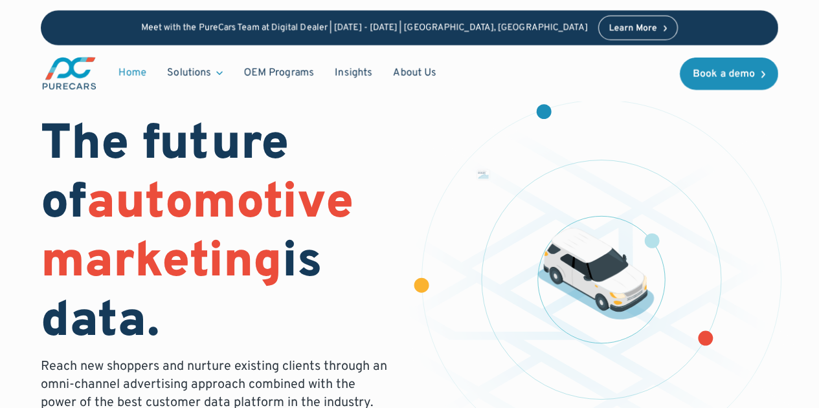  What do you see at coordinates (353, 73) in the screenshot?
I see `a: Insights` at bounding box center [353, 73].